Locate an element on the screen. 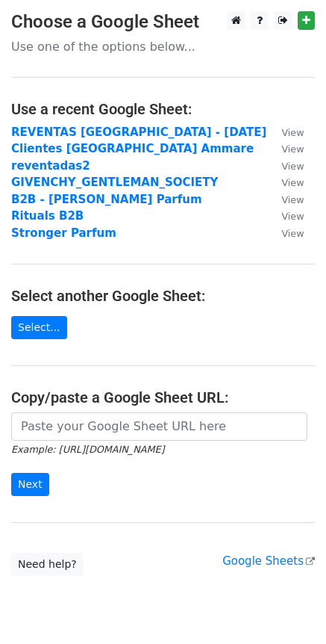 The width and height of the screenshot is (326, 644). a: Stronger Parfum is located at coordinates (63, 233).